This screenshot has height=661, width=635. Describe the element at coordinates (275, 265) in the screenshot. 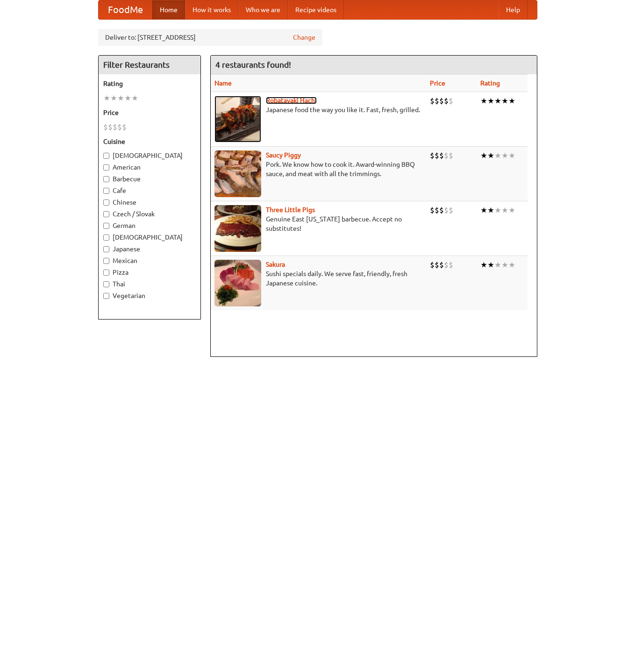

I see `a: Sakura` at that location.